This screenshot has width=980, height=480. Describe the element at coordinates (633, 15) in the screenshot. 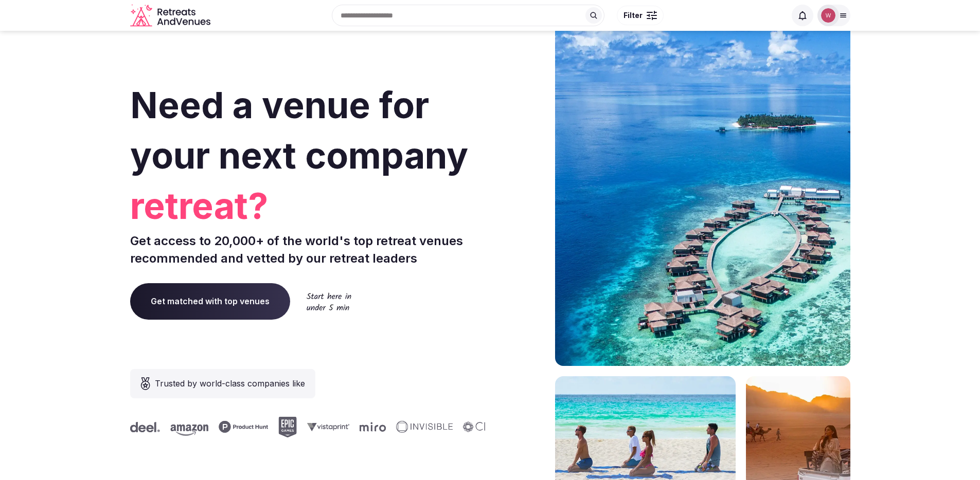

I see `span: Filter` at that location.